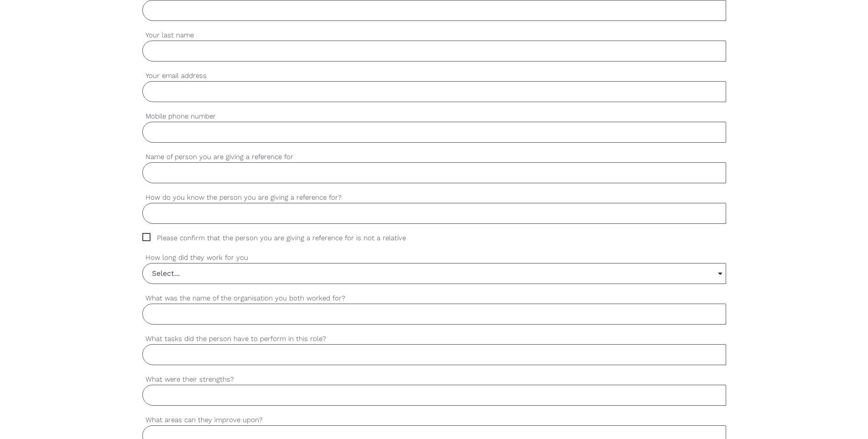  I want to click on label: What areas can they improve upon?, so click(434, 420).